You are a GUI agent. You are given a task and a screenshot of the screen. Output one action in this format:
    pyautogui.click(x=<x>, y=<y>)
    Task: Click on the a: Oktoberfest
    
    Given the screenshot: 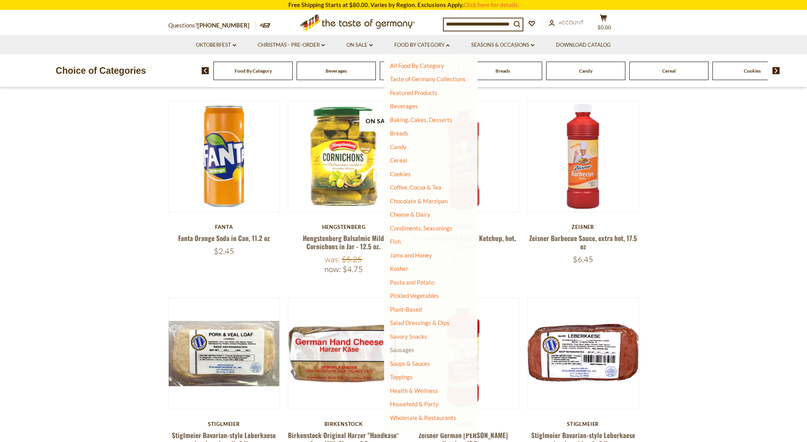 What is the action you would take?
    pyautogui.click(x=216, y=45)
    